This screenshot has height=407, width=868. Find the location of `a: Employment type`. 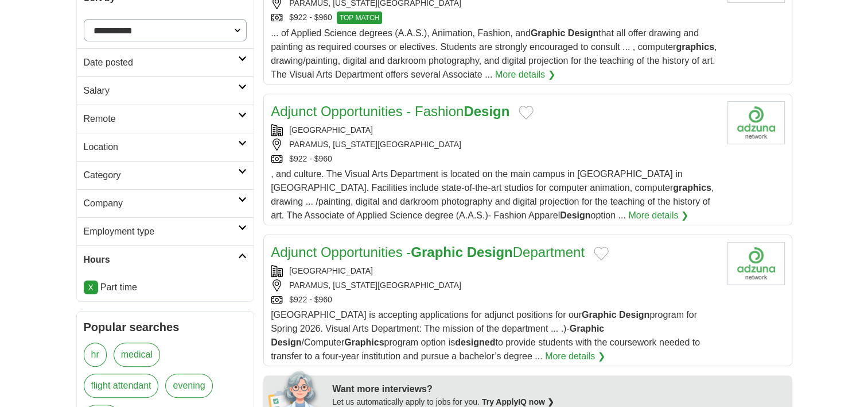

a: Employment type is located at coordinates (166, 231).